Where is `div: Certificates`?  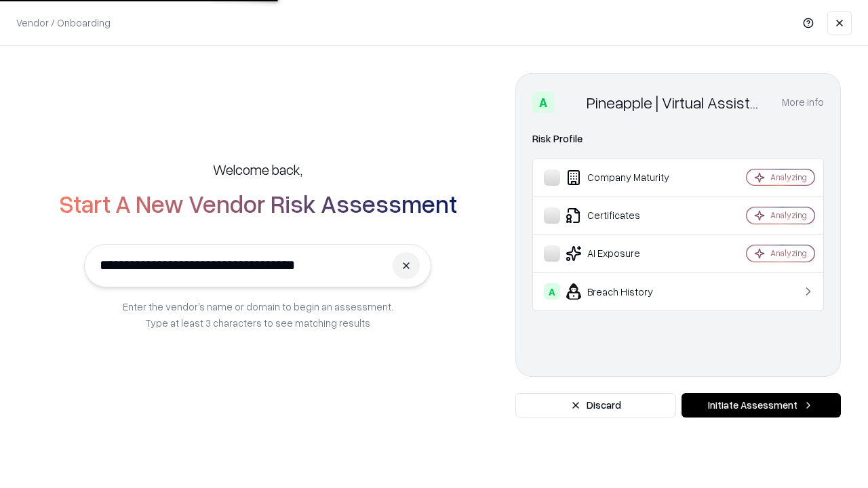
div: Certificates is located at coordinates (625, 215).